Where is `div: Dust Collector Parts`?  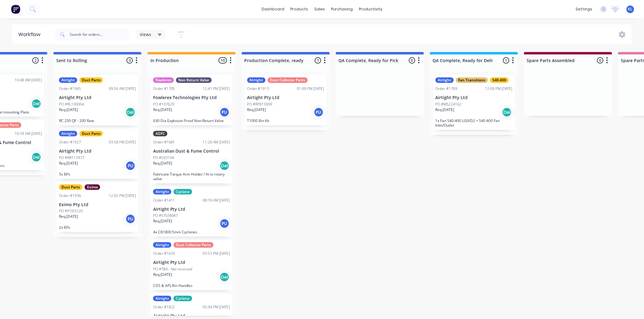
div: Dust Collector Parts is located at coordinates (194, 245).